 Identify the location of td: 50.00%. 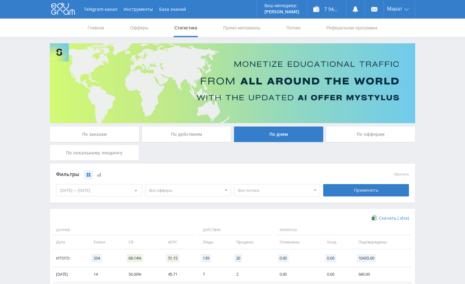
(142, 274).